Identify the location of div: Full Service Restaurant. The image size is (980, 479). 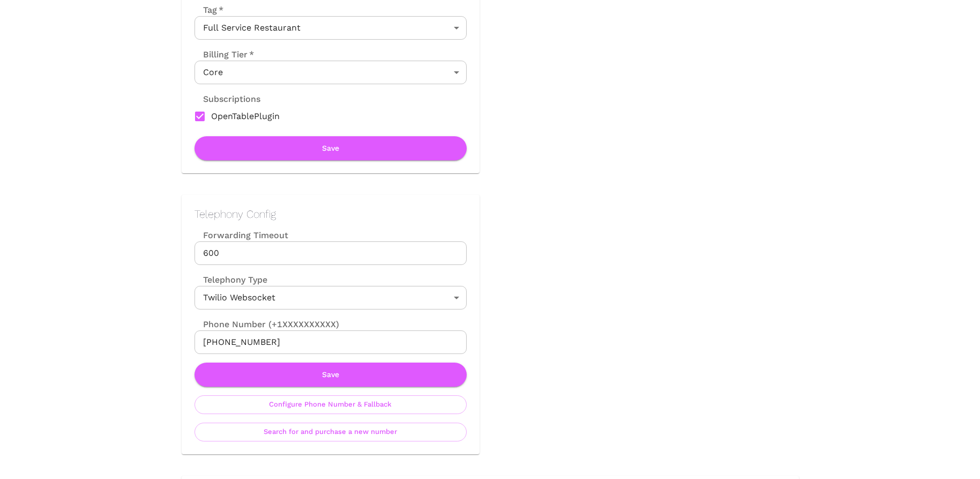
(331, 28).